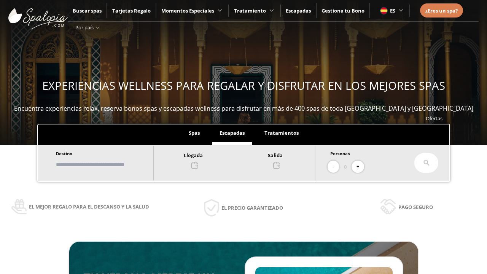 Image resolution: width=487 pixels, height=274 pixels. I want to click on span: Tarjetas Regalo, so click(131, 11).